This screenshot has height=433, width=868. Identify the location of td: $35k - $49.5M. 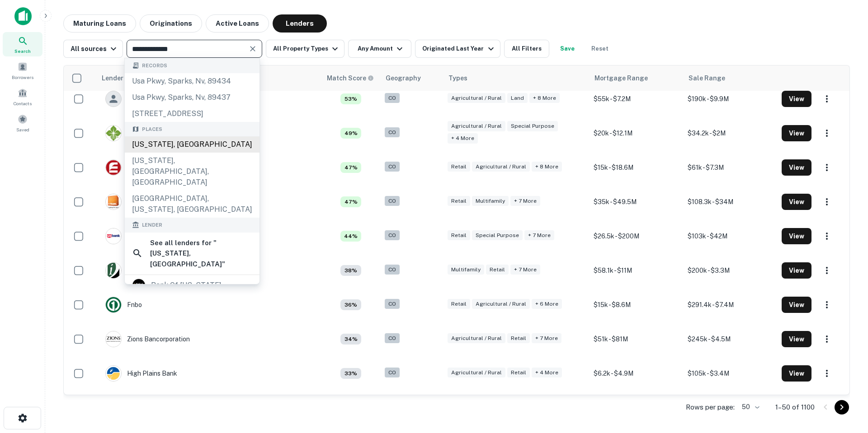
(636, 202).